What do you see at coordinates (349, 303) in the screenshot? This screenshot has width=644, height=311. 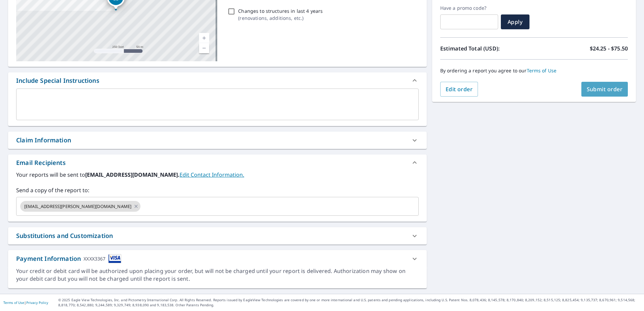 I see `p: © 2025 Eagle View Technologies, Inc. and Pictometry International Corp. All Rights Reserved. Repo...` at bounding box center [349, 303].